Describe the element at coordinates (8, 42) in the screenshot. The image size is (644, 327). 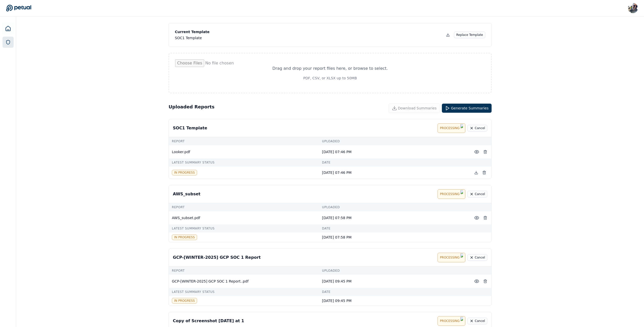
I see `a: SOC` at that location.